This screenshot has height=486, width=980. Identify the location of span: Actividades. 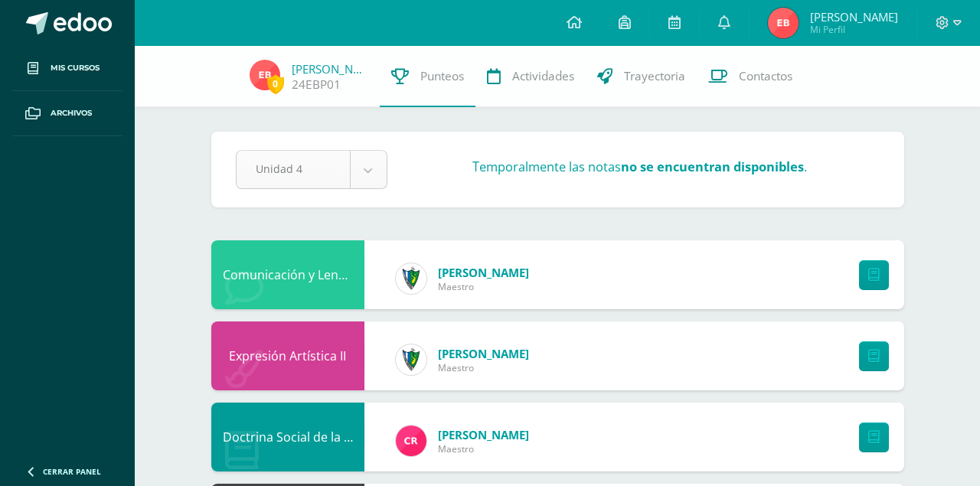
(543, 76).